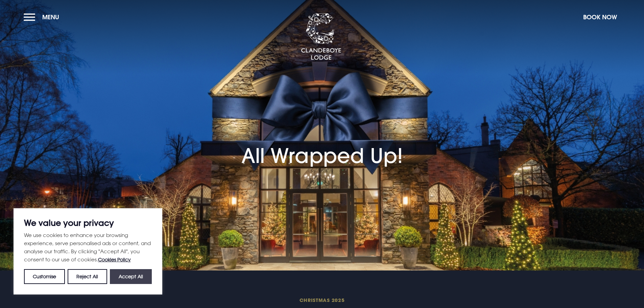  What do you see at coordinates (88, 251) in the screenshot?
I see `div: We value your privacy` at bounding box center [88, 251].